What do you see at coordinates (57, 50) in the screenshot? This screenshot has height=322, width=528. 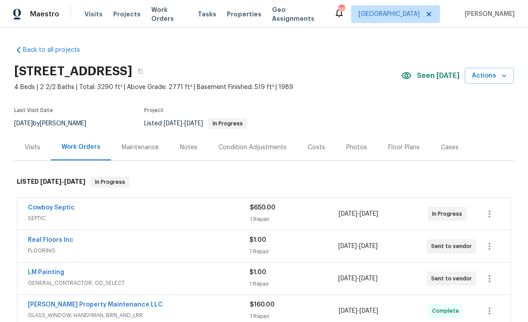 I see `a: Back to all projects` at bounding box center [57, 50].